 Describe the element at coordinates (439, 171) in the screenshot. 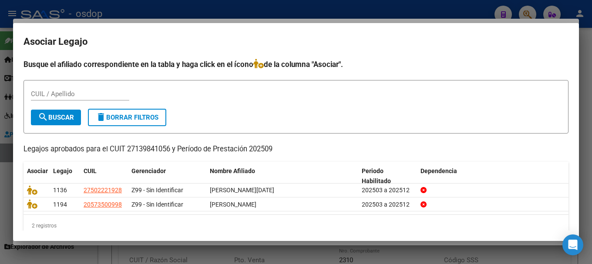

I see `span: Dependencia` at that location.